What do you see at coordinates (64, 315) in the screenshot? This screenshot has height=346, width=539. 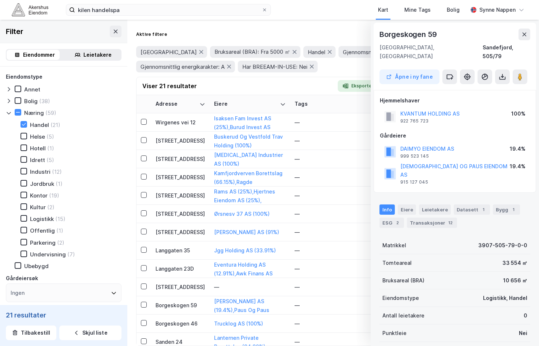 I see `div: 21 resultater` at bounding box center [64, 315].